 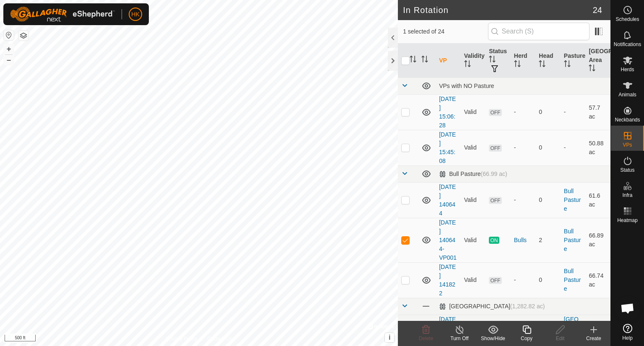 I want to click on span: Status, so click(x=627, y=170).